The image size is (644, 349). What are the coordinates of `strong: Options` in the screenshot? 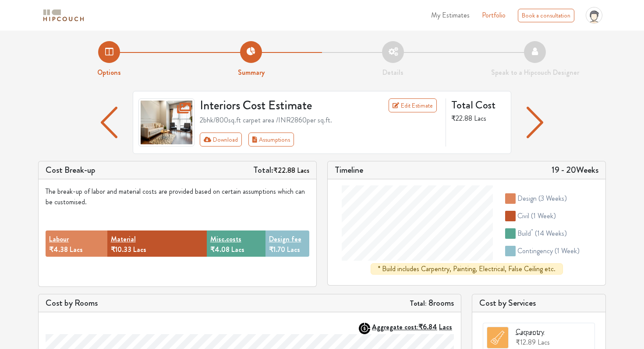 It's located at (109, 72).